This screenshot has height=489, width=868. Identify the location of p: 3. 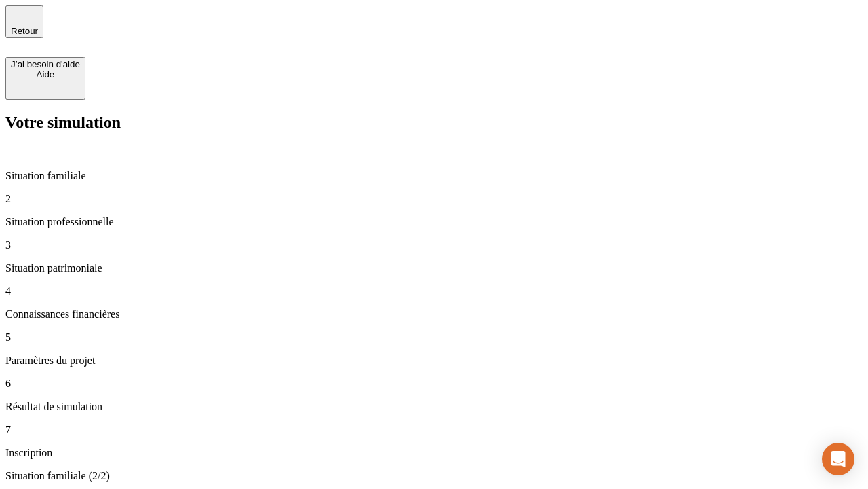
(434, 245).